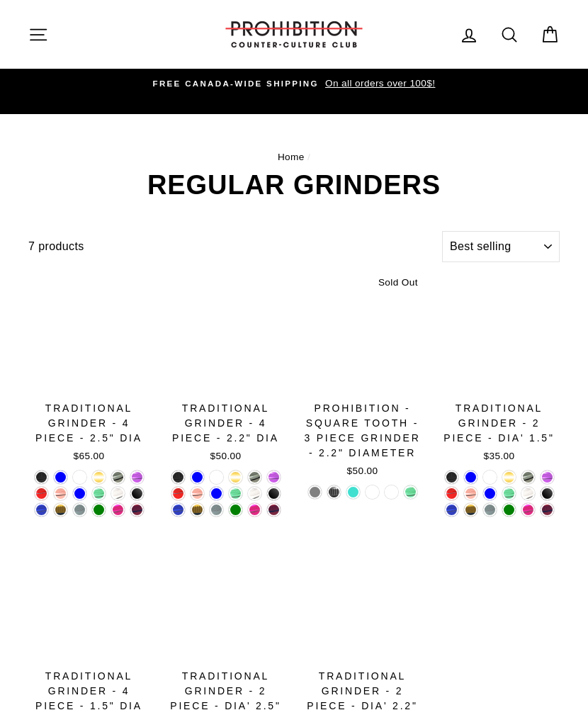 Image resolution: width=588 pixels, height=710 pixels. I want to click on div: $35.00, so click(499, 456).